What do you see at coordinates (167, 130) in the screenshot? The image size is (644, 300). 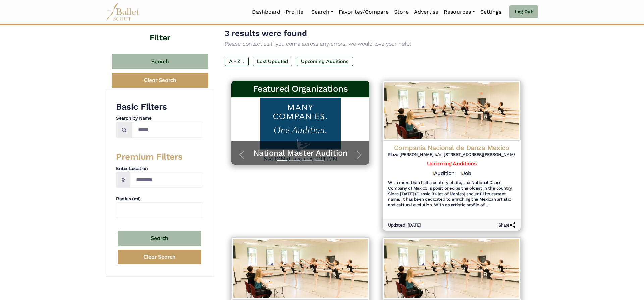 I see `input: Search by names...` at bounding box center [167, 130].